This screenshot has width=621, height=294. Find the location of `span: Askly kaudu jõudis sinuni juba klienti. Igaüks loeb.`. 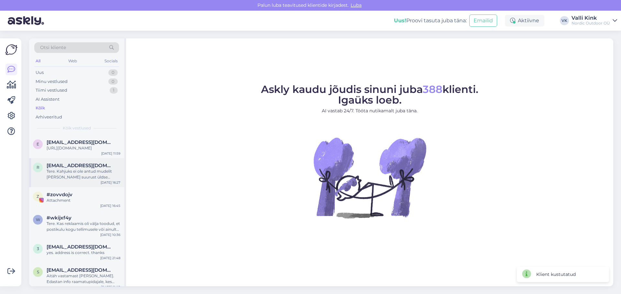

span: Askly kaudu jõudis sinuni juba klienti. Igaüks loeb. is located at coordinates (369, 95).